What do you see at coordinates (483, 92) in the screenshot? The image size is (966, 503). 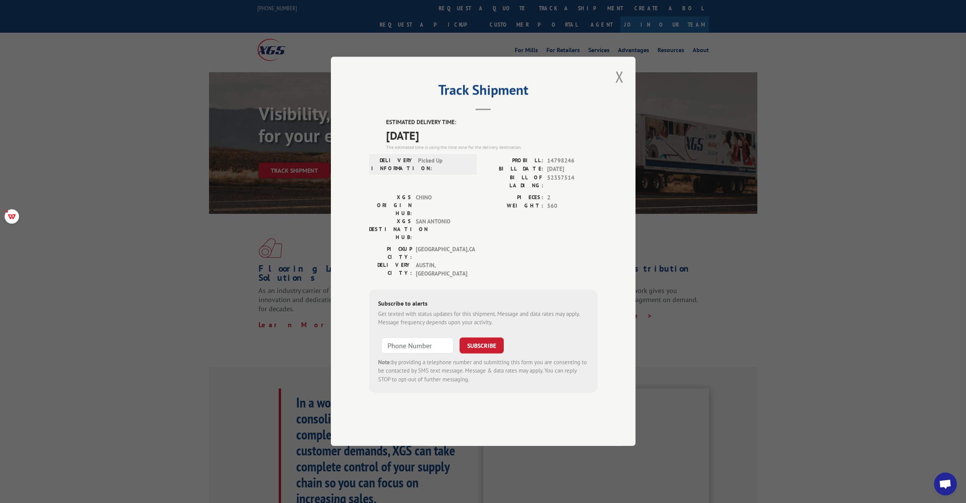 I see `h2: Track Shipment` at bounding box center [483, 92].